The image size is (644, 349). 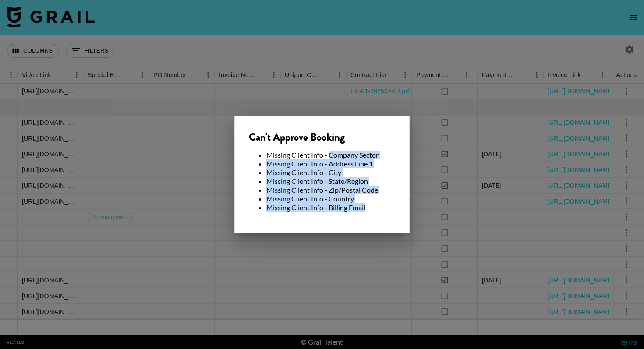 What do you see at coordinates (330, 181) in the screenshot?
I see `li: Missing Client Info - State/Region` at bounding box center [330, 181].